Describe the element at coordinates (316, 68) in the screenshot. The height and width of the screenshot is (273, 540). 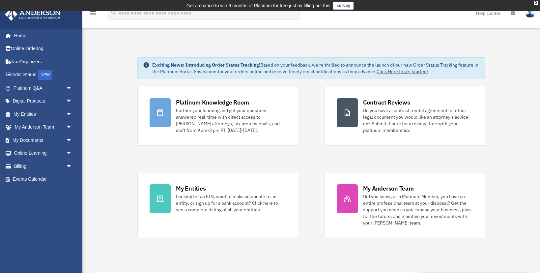
I see `div: Based on your feedback, we're thrilled to announce the launch of our new Order Status Tracking fe...` at that location.